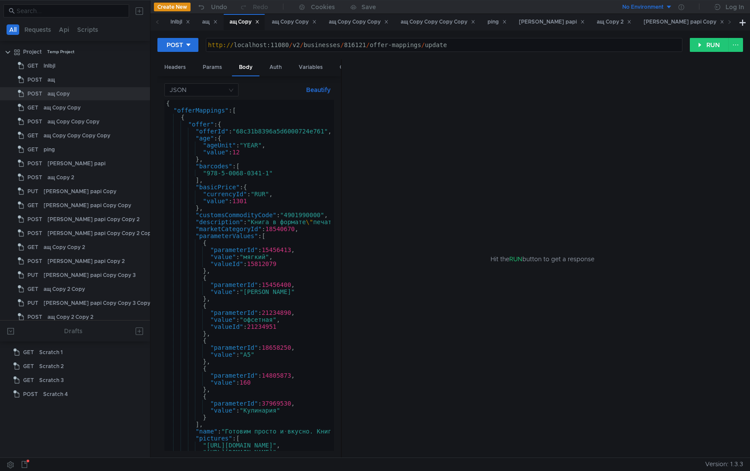 The width and height of the screenshot is (750, 471). What do you see at coordinates (709, 45) in the screenshot?
I see `button: RUN` at bounding box center [709, 45].